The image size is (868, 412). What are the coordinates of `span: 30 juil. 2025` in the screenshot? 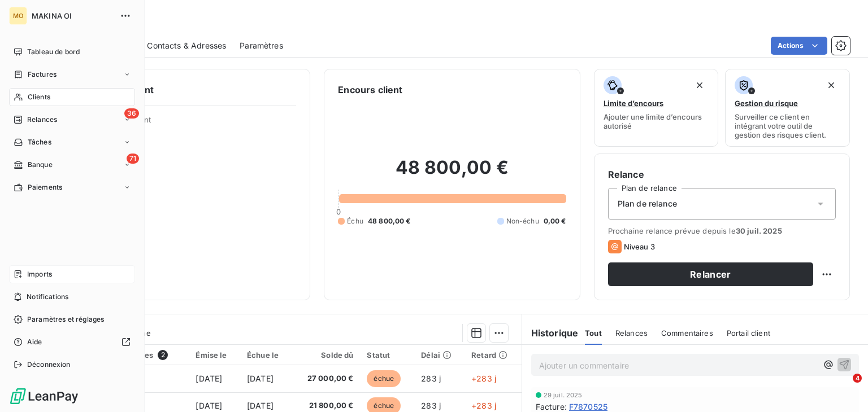 It's located at (759, 231).